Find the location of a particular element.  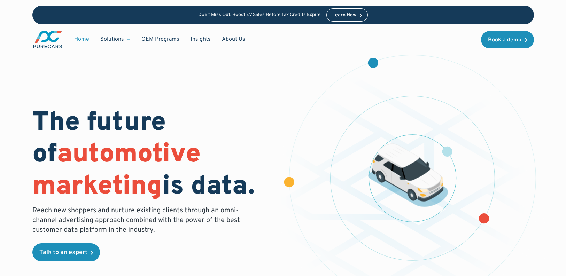

img: purecars logo is located at coordinates (48, 39).